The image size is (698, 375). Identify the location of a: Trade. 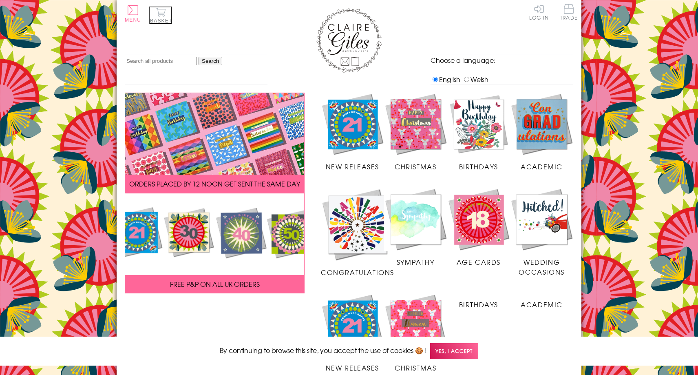
(569, 13).